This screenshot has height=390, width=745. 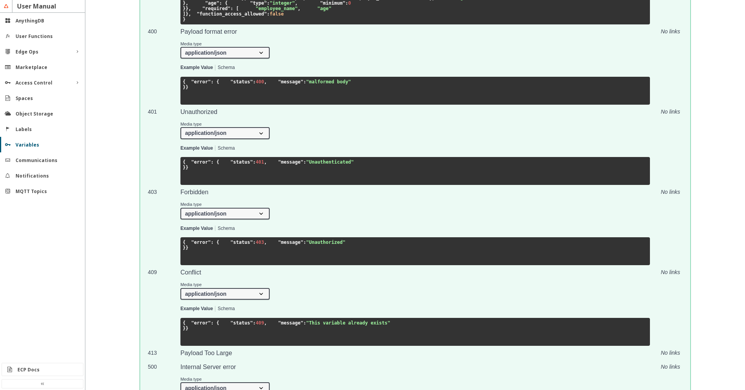 I want to click on span: "Unauthenticated", so click(x=330, y=162).